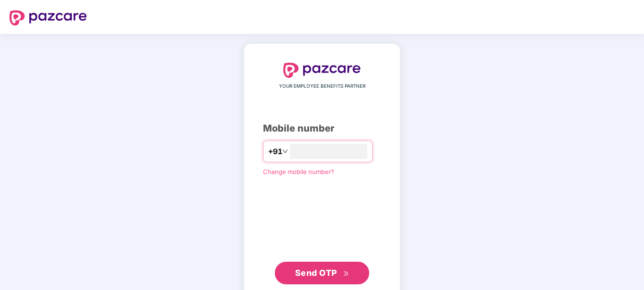 This screenshot has width=644, height=290. Describe the element at coordinates (275, 151) in the screenshot. I see `span: +91` at that location.